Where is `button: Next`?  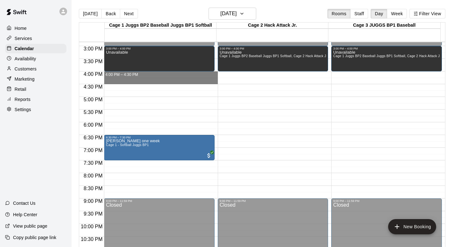 button: Next is located at coordinates (129, 14).